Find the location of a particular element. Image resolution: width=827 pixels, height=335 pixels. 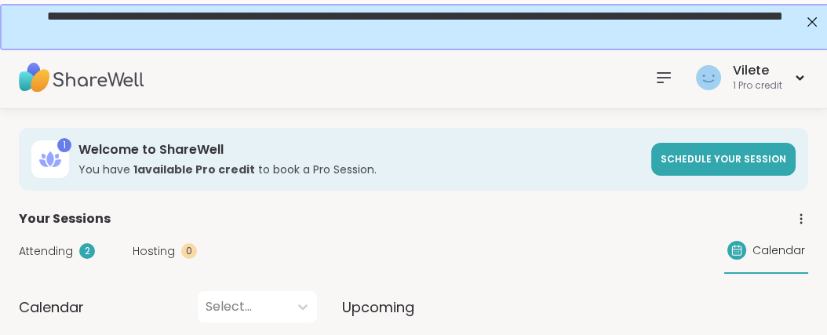

span: Hosting is located at coordinates (154, 251).